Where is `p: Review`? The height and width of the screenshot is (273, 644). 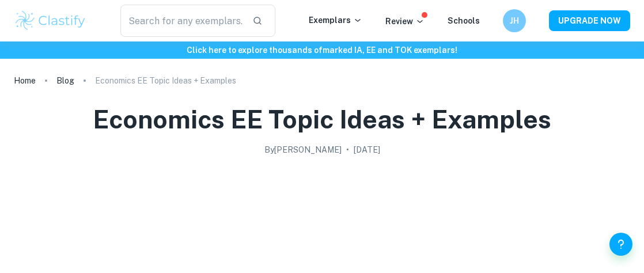 p: Review is located at coordinates (405, 21).